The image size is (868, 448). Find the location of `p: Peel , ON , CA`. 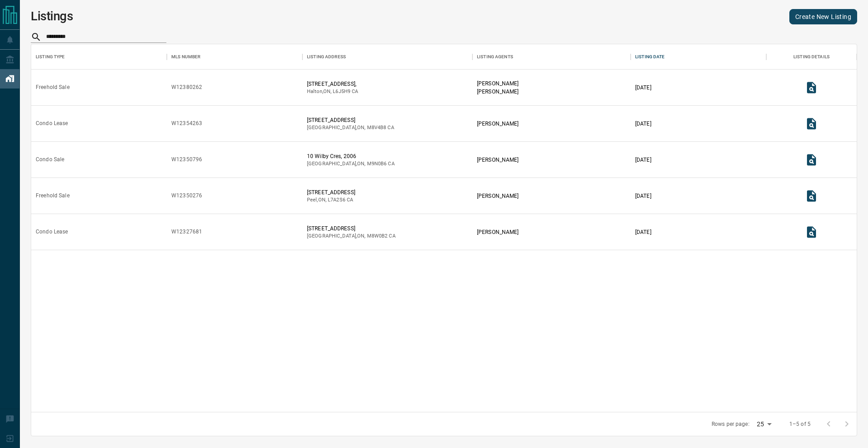

p: Peel , ON , CA is located at coordinates (331, 200).